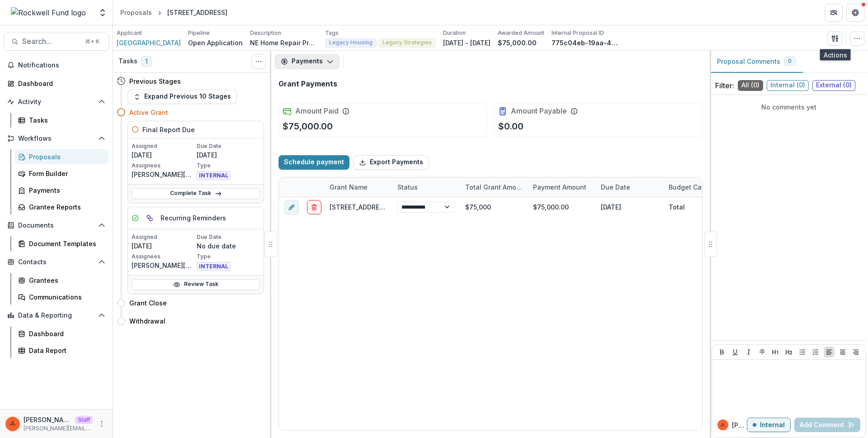 This screenshot has width=868, height=438. I want to click on p: Assigned, so click(164, 146).